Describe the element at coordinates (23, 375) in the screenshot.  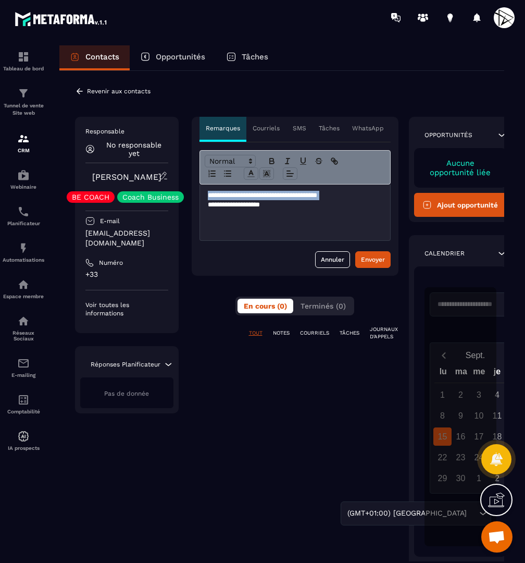
I see `p: E-mailing` at that location.